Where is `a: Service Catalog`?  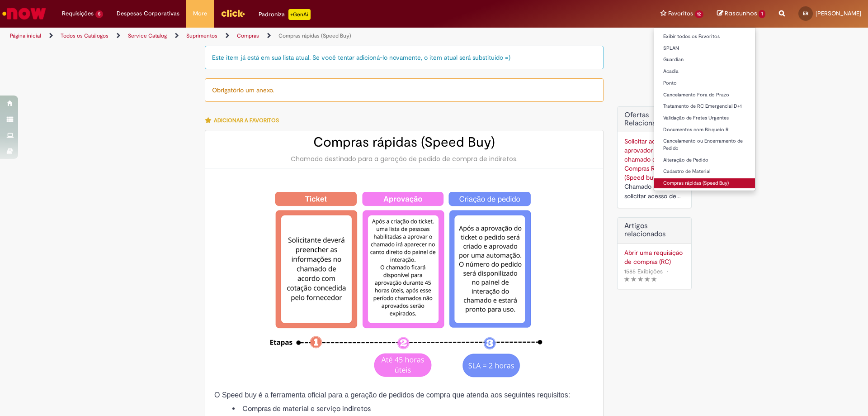
a: Service Catalog is located at coordinates (148, 36).